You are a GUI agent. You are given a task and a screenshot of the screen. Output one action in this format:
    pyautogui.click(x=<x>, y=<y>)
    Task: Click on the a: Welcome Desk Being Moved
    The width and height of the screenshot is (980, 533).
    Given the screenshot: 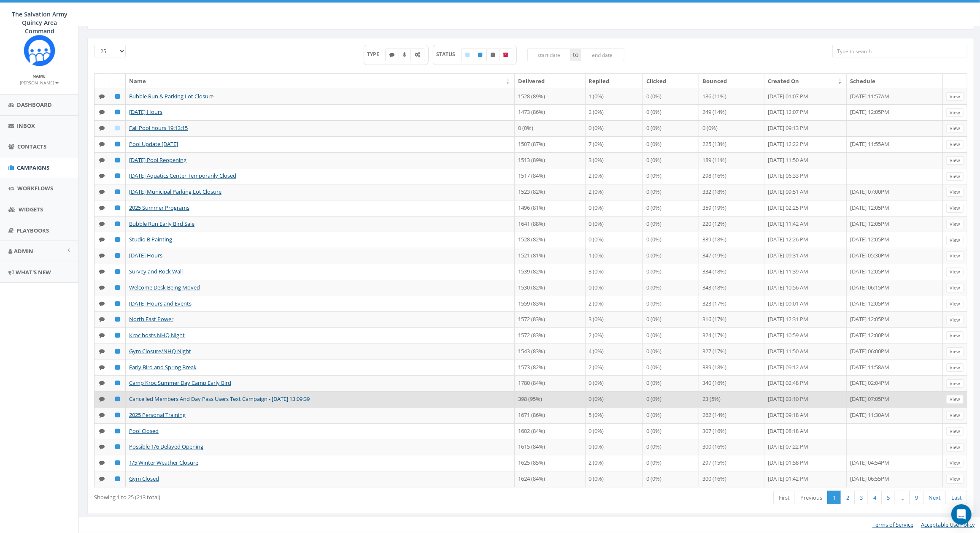 What is the action you would take?
    pyautogui.click(x=164, y=288)
    